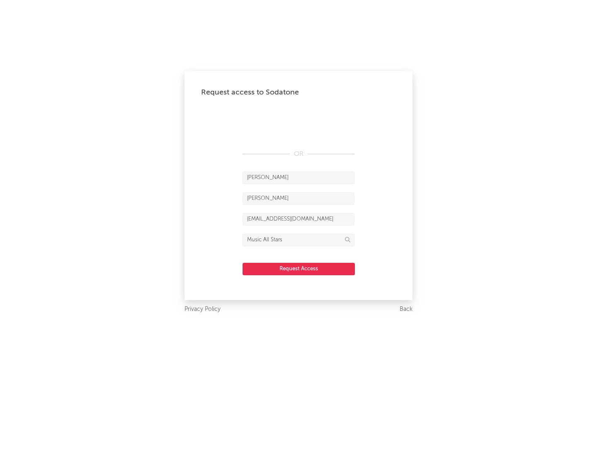  I want to click on div: OR, so click(299, 154).